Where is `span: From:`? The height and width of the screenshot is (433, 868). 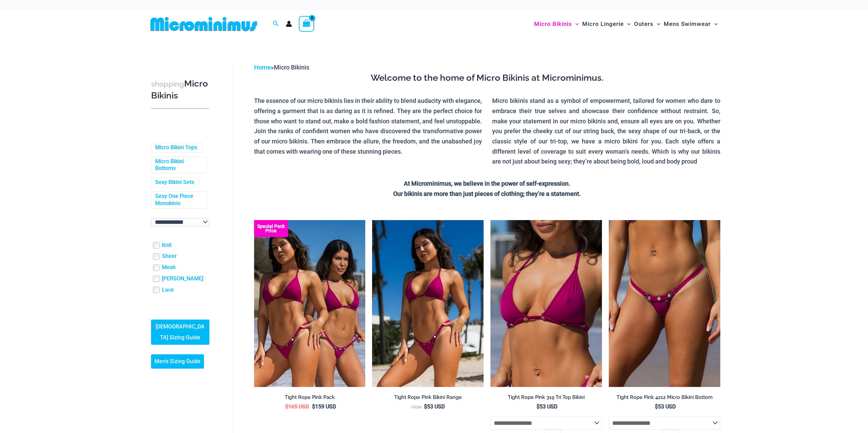 span: From: is located at coordinates (417, 407).